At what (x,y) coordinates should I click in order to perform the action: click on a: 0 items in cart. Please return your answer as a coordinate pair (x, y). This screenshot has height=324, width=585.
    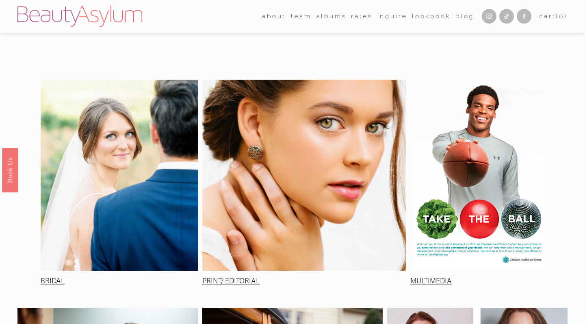
    Looking at the image, I should click on (553, 16).